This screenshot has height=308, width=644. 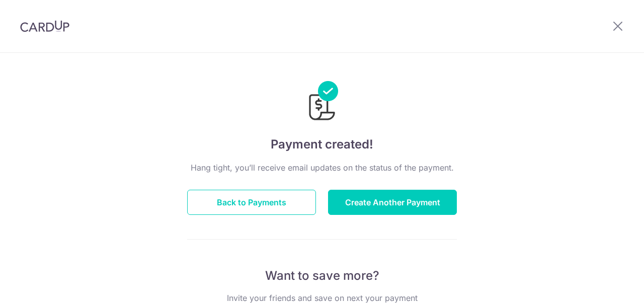 I want to click on p: Want to save more?, so click(x=322, y=276).